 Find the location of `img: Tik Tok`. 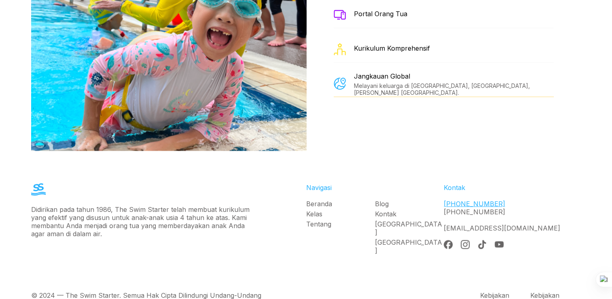

img: Tik Tok is located at coordinates (482, 244).